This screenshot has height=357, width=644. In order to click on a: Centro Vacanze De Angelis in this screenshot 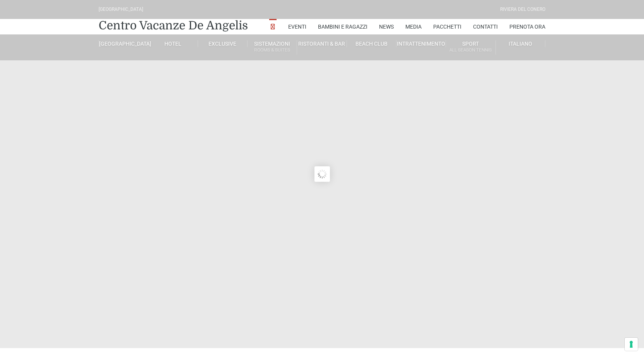, I will do `click(174, 26)`.